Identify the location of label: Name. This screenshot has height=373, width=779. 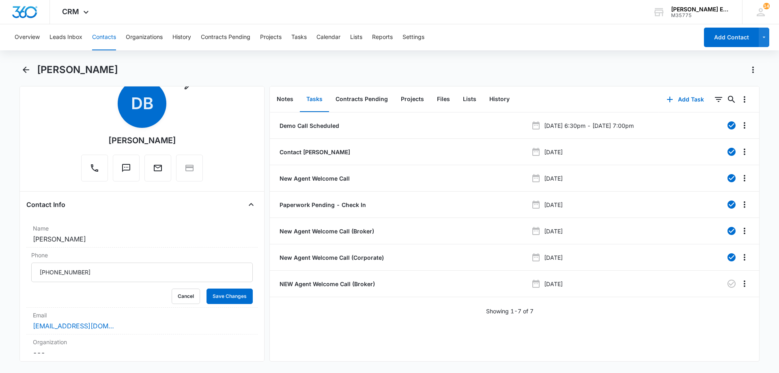
(142, 228).